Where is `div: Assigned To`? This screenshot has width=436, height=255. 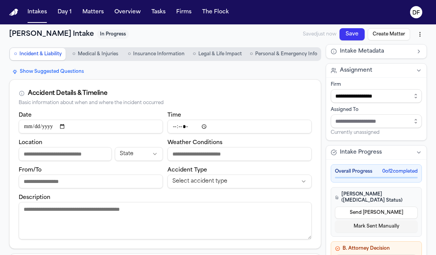
div: Assigned To is located at coordinates (376, 110).